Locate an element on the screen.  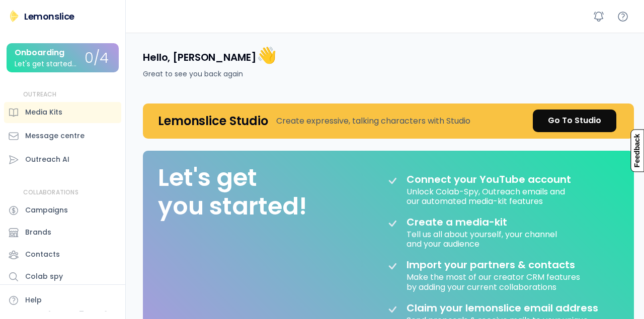
div: Contacts is located at coordinates (42, 255).